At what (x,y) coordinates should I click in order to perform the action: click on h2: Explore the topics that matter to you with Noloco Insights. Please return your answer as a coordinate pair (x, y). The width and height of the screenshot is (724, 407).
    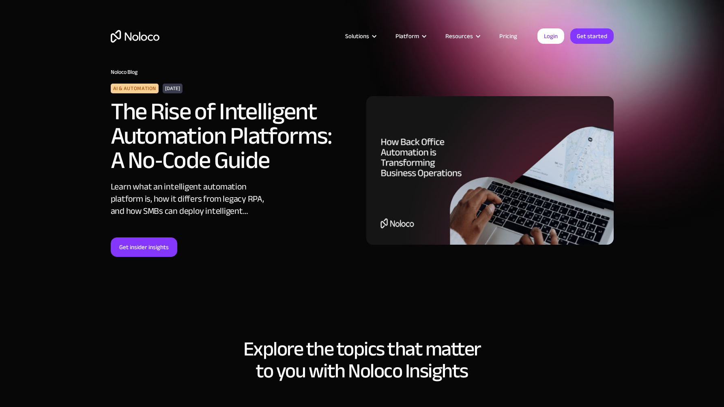
    Looking at the image, I should click on (362, 360).